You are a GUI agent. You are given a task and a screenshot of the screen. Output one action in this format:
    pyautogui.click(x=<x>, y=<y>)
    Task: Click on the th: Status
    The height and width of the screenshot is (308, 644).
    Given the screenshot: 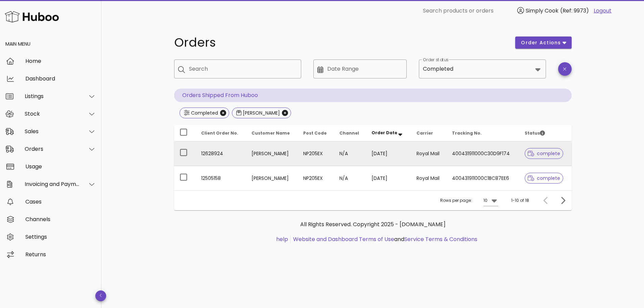 What is the action you would take?
    pyautogui.click(x=545, y=133)
    